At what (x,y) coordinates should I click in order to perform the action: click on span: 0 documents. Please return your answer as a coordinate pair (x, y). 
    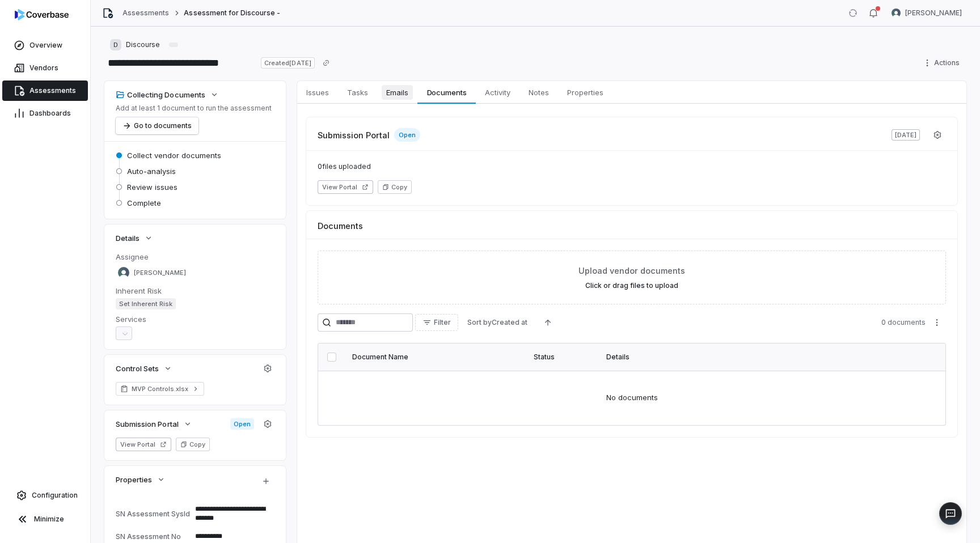
    Looking at the image, I should click on (903, 322).